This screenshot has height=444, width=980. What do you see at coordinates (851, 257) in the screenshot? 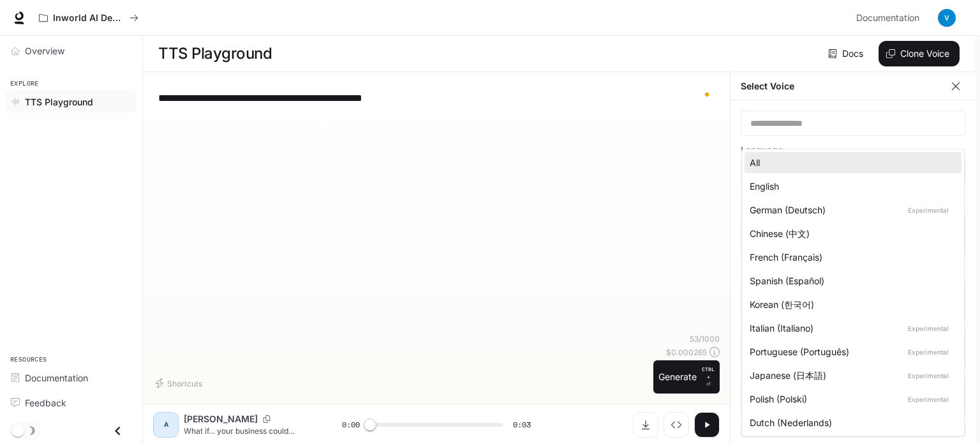
I see `div: French (Français)` at bounding box center [851, 257].